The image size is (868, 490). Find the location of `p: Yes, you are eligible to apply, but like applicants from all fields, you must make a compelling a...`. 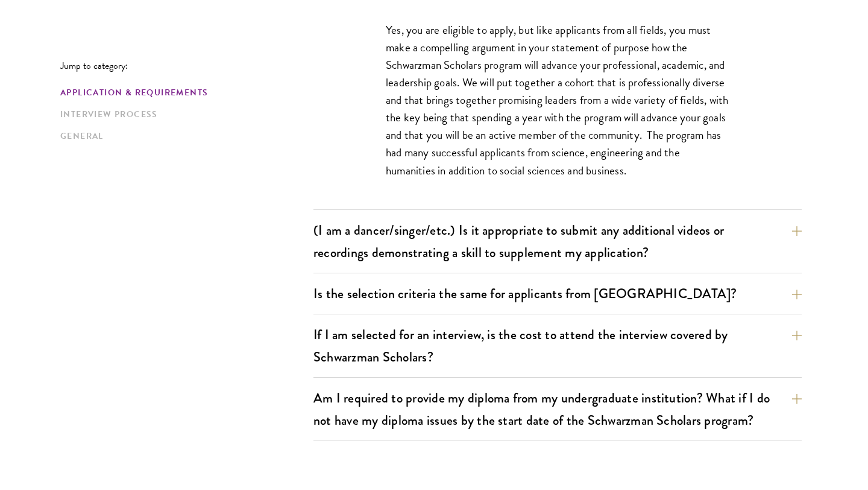

p: Yes, you are eligible to apply, but like applicants from all fields, you must make a compelling a... is located at coordinates (557, 100).